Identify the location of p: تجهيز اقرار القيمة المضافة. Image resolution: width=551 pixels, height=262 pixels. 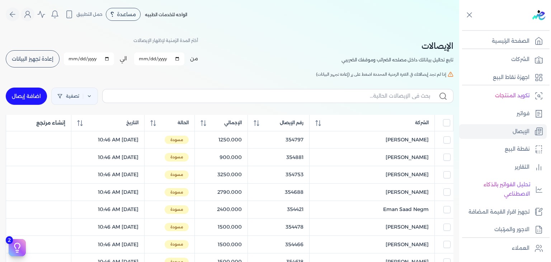
(499, 212).